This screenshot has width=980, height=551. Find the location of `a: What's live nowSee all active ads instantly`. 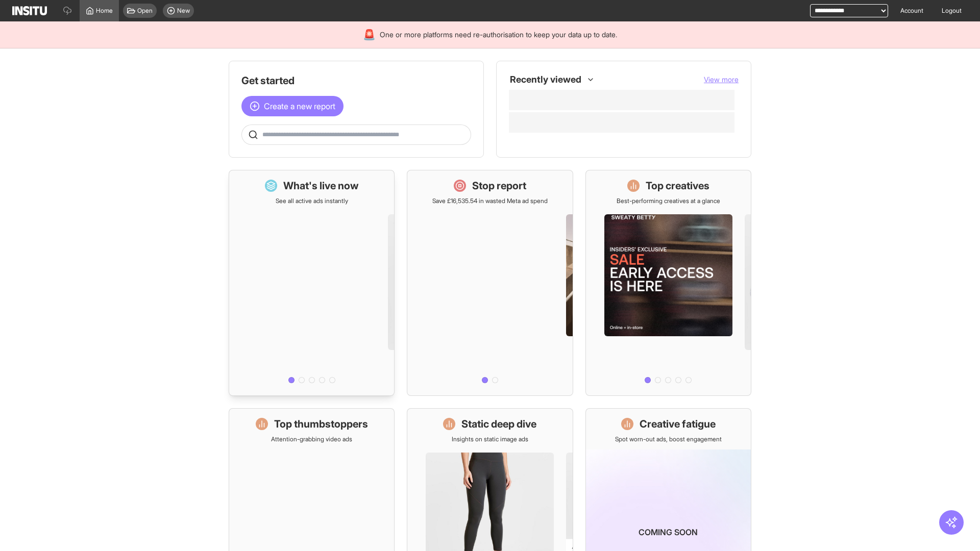

a: What's live nowSee all active ads instantly is located at coordinates (312, 283).